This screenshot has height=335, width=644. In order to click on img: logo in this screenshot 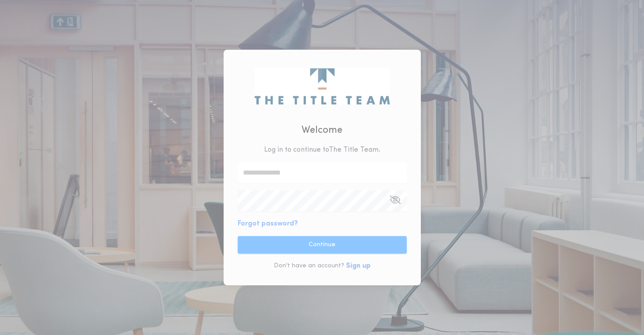, I will do `click(322, 86)`.